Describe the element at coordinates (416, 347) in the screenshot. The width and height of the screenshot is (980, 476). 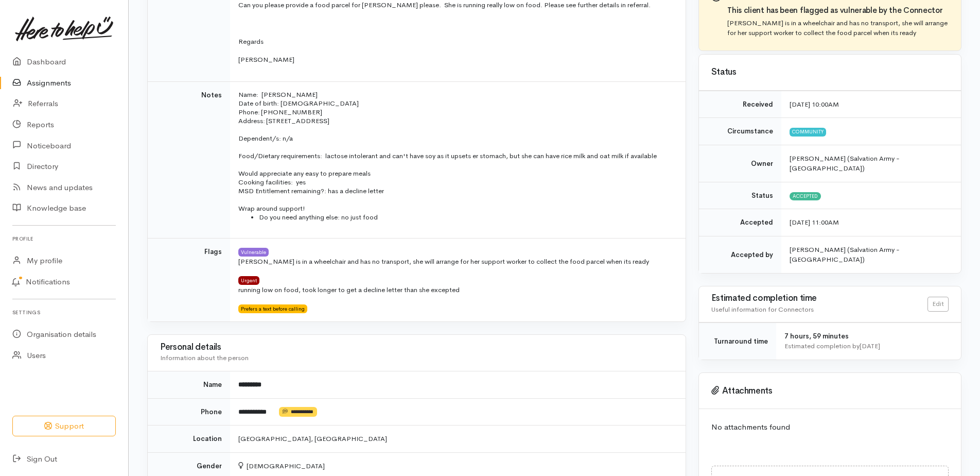
I see `h3: Personal details` at that location.